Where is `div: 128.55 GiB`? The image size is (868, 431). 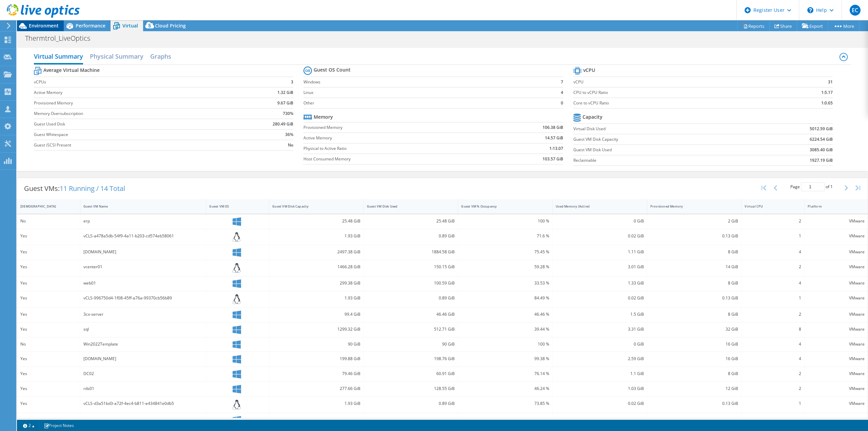 div: 128.55 GiB is located at coordinates (411, 389).